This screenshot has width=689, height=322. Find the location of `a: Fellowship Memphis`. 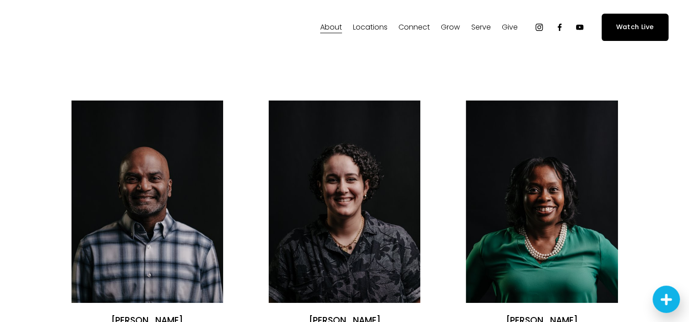

a: Fellowship Memphis is located at coordinates (84, 27).